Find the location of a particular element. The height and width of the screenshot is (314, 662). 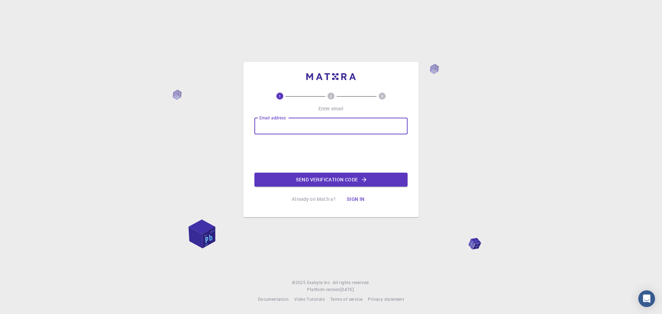

text: 1 is located at coordinates (280, 96).